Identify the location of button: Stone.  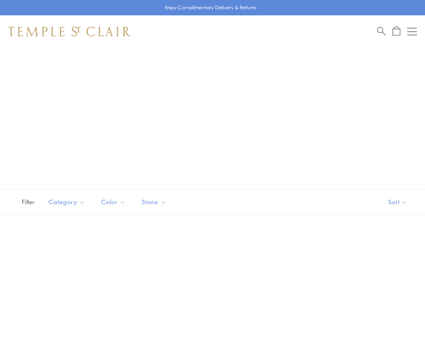
(154, 202).